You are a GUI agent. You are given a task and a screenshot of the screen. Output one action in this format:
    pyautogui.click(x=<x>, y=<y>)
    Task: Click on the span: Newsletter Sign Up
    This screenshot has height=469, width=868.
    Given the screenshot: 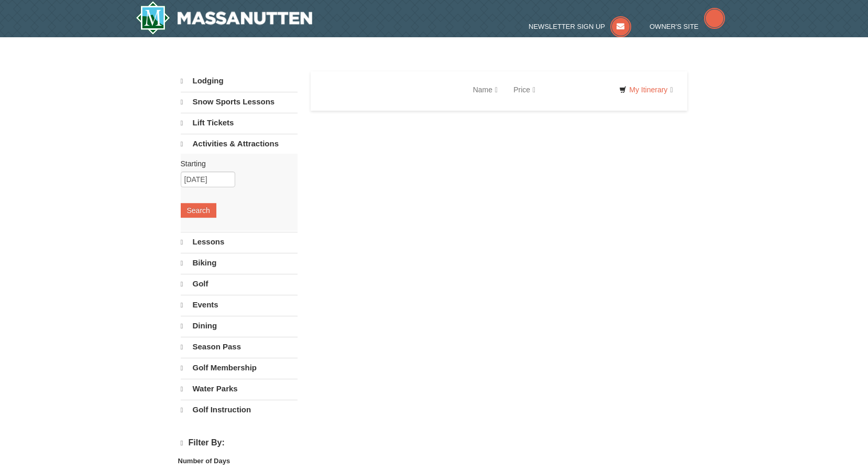 What is the action you would take?
    pyautogui.click(x=567, y=27)
    